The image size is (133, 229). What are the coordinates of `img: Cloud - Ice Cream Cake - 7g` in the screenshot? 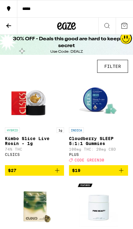 It's located at (35, 204).